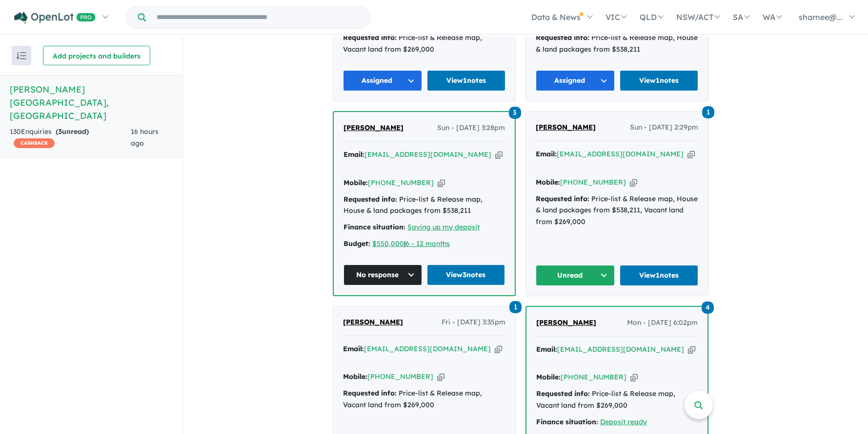 The height and width of the screenshot is (434, 868). I want to click on button: Add projects and builders, so click(97, 55).